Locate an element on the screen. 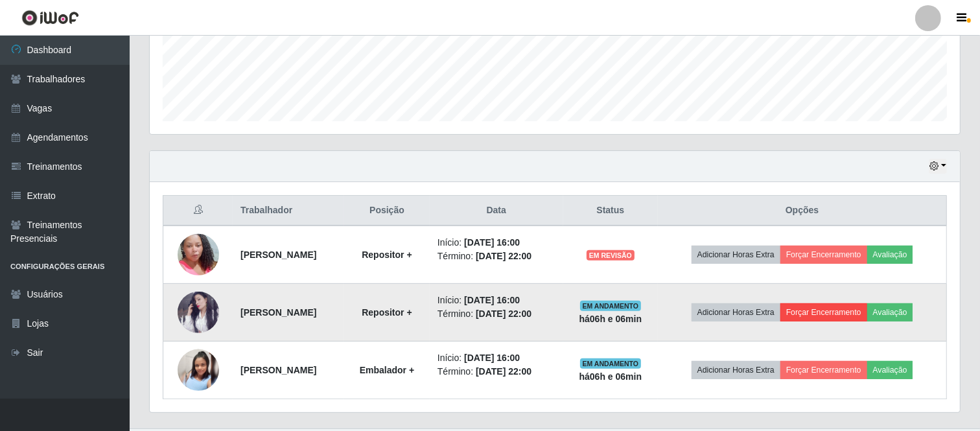  img: 1755510400416.jpeg is located at coordinates (198, 255).